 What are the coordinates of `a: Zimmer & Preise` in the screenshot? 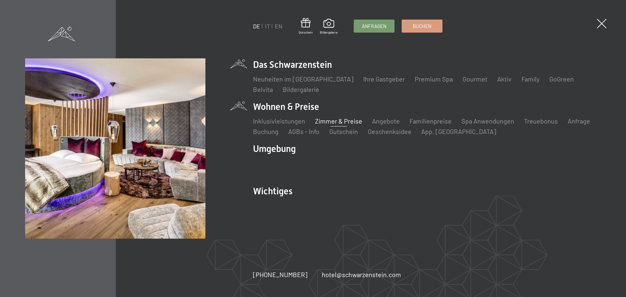 It's located at (338, 121).